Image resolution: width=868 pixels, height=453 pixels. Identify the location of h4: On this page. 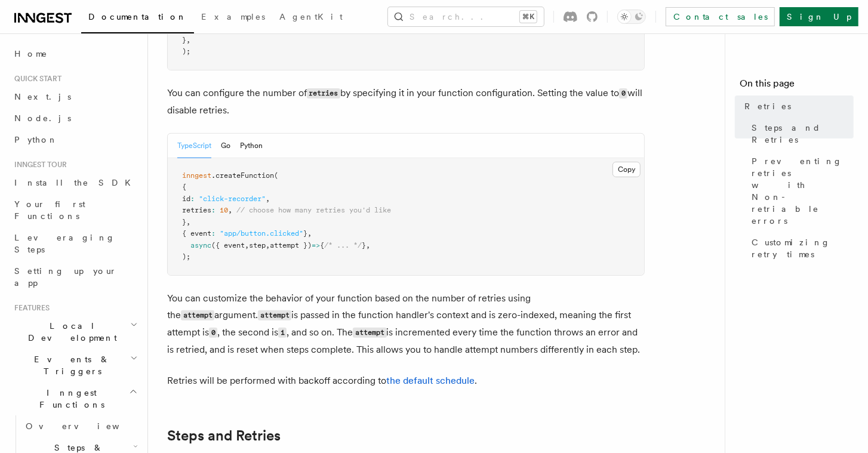
(796, 86).